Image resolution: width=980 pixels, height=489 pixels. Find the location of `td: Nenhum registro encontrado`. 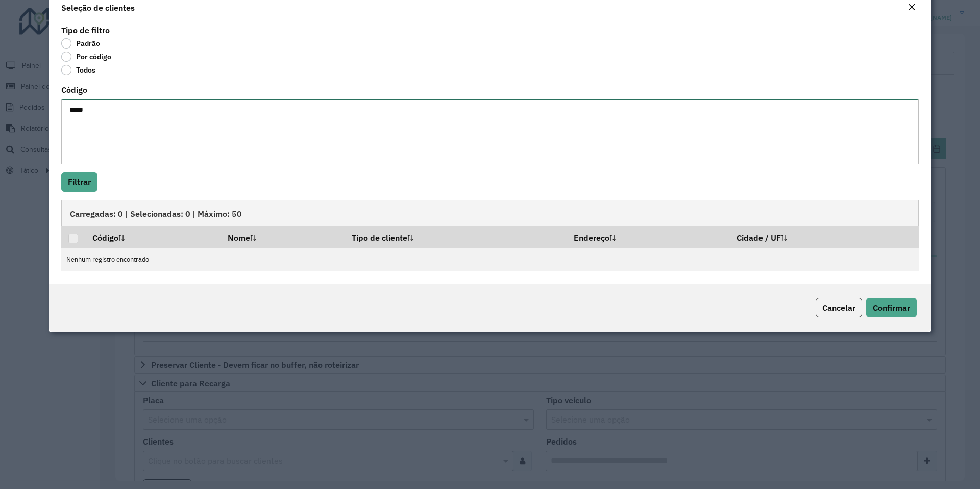

td: Nenhum registro encontrado is located at coordinates (490, 259).